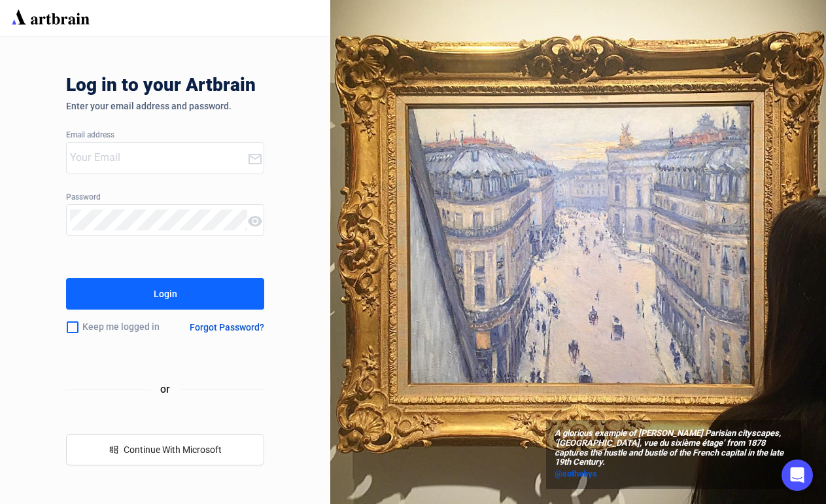  Describe the element at coordinates (575, 473) in the screenshot. I see `span: @sothebys` at that location.